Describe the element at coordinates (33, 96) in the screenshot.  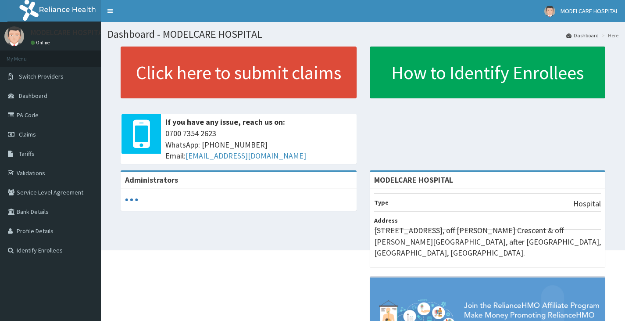
I see `span: Dashboard` at that location.